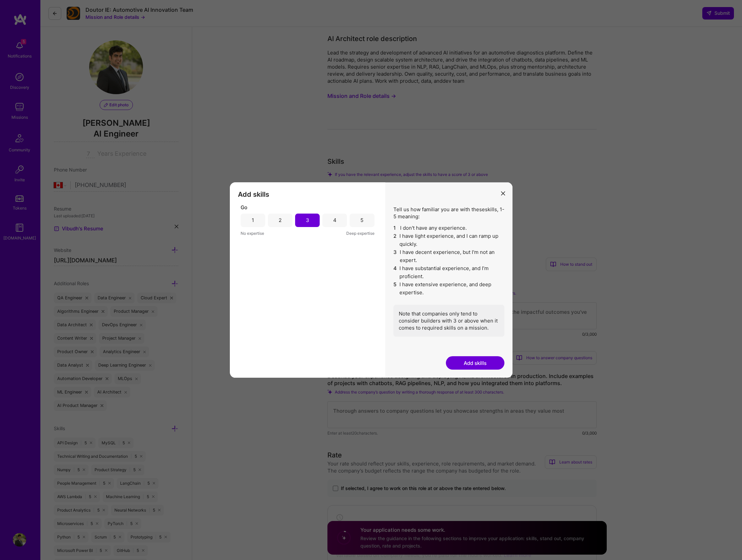 The image size is (742, 560). Describe the element at coordinates (449, 321) in the screenshot. I see `div: Note that companies only tend to consider builders with 3 or above when it comes to required skil...` at that location.